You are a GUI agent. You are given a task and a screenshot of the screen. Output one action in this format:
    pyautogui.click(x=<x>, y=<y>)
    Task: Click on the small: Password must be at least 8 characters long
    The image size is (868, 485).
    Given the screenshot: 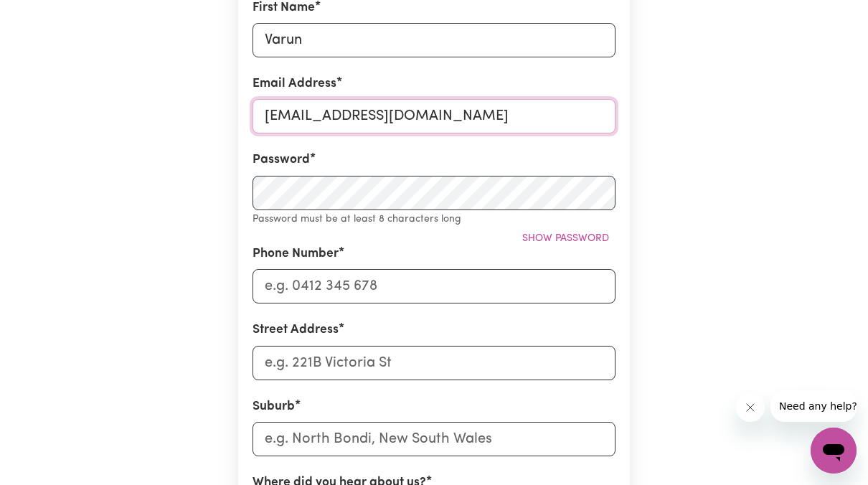 What is the action you would take?
    pyautogui.click(x=356, y=219)
    